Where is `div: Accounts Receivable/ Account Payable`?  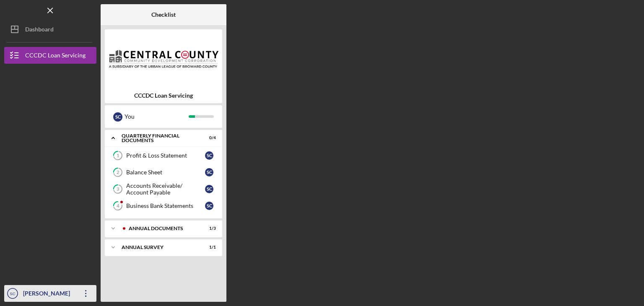 div: Accounts Receivable/ Account Payable is located at coordinates (166, 189).